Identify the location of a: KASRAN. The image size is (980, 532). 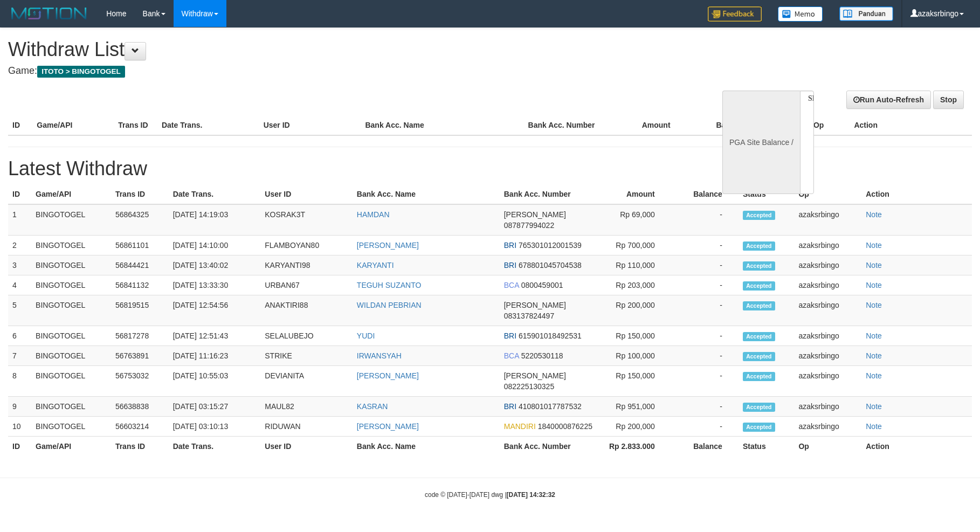
(373, 406).